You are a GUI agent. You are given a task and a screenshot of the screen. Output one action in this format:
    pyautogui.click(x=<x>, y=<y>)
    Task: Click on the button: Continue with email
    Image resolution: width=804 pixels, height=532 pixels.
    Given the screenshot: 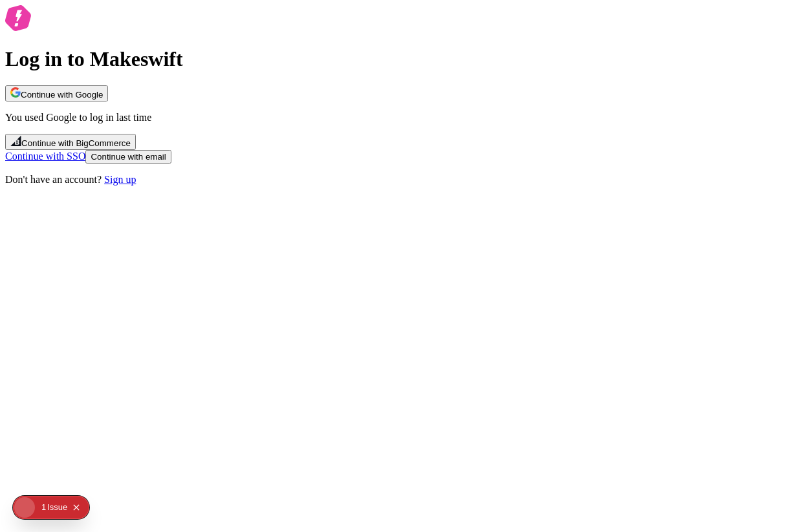 What is the action you would take?
    pyautogui.click(x=128, y=157)
    